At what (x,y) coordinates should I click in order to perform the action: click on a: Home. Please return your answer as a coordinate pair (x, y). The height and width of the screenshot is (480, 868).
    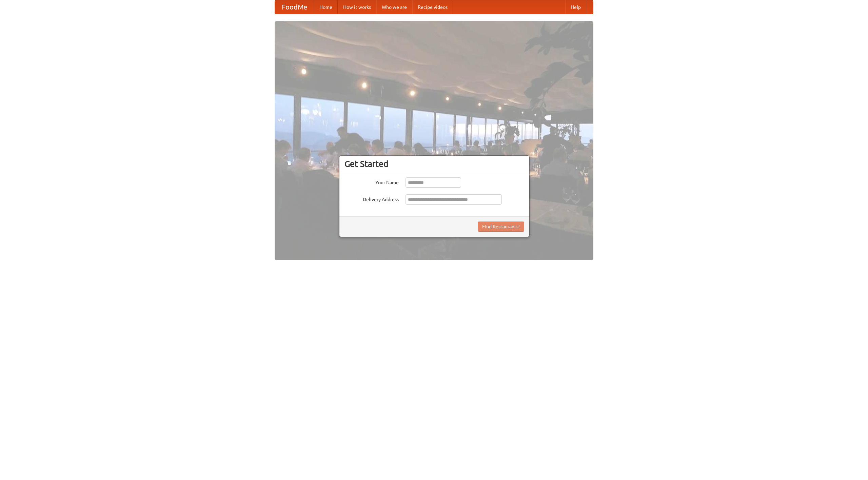
    Looking at the image, I should click on (326, 7).